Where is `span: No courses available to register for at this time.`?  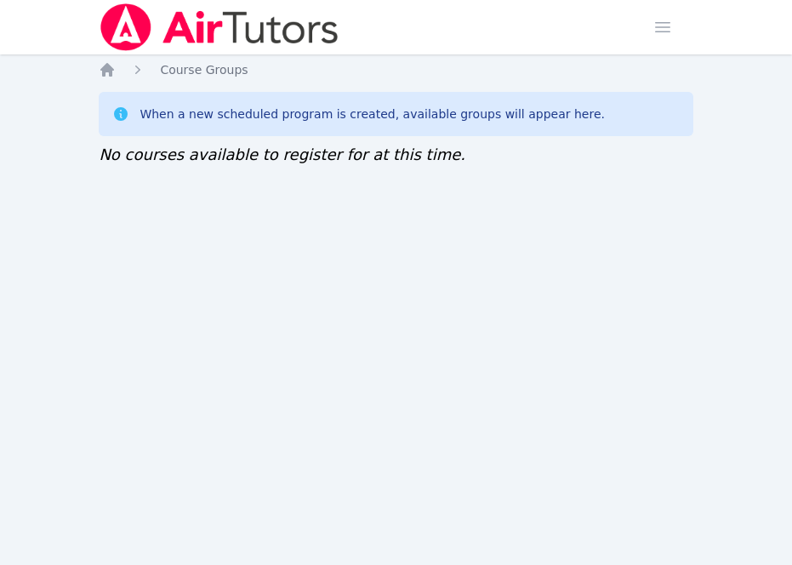 span: No courses available to register for at this time. is located at coordinates (282, 154).